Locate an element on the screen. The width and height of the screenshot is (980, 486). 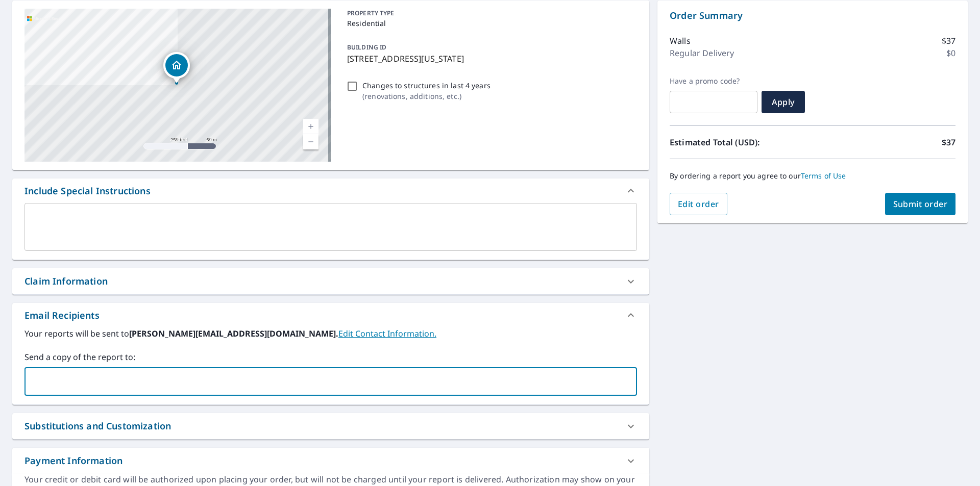
span: Edit order is located at coordinates (698, 204).